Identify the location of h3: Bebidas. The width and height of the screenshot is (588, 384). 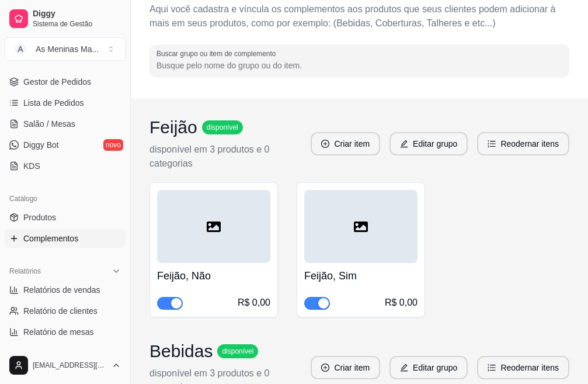
(181, 351).